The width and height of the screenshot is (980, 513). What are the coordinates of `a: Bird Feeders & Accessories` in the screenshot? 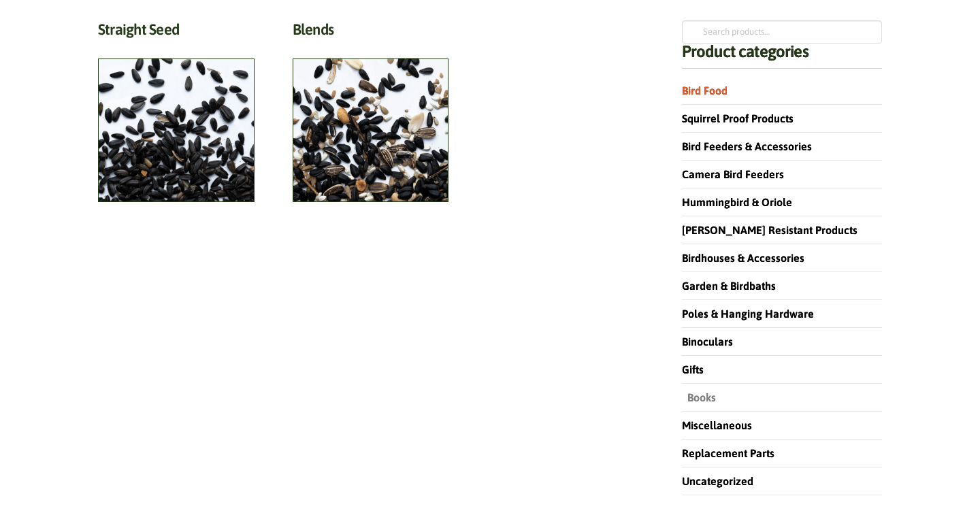 It's located at (746, 146).